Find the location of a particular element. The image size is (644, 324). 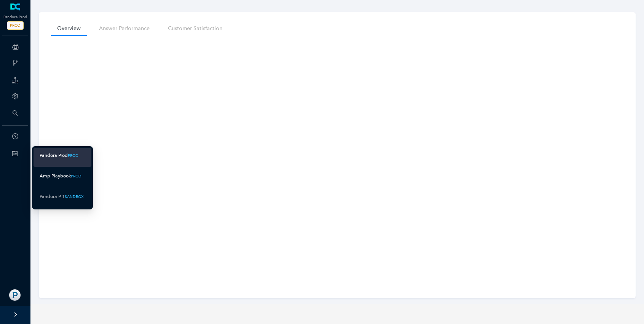

div: Pandora P 1 is located at coordinates (52, 196).